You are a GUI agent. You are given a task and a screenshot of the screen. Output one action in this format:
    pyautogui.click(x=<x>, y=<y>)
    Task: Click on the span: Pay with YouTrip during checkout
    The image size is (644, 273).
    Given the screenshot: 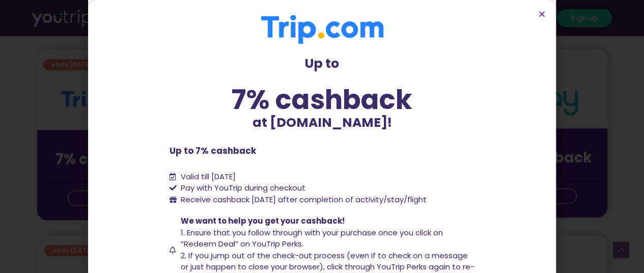 What is the action you would take?
    pyautogui.click(x=242, y=188)
    